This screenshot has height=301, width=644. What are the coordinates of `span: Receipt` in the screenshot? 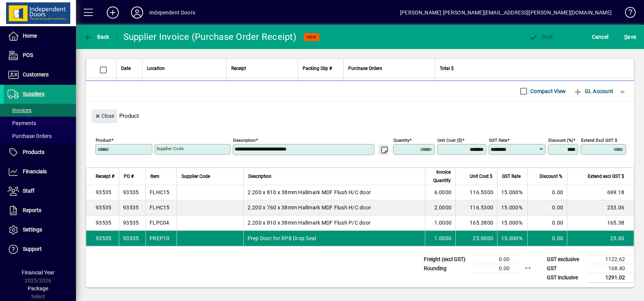 It's located at (239, 68).